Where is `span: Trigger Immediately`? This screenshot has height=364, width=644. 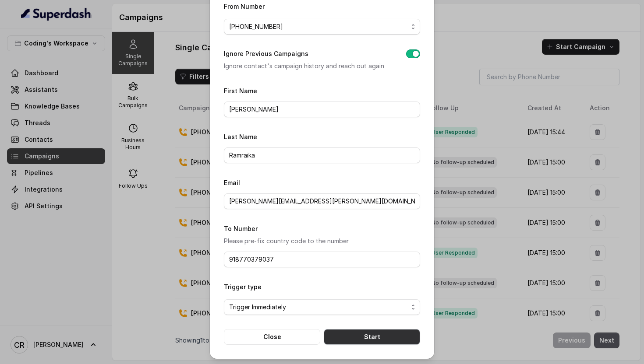 span: Trigger Immediately is located at coordinates (318, 307).